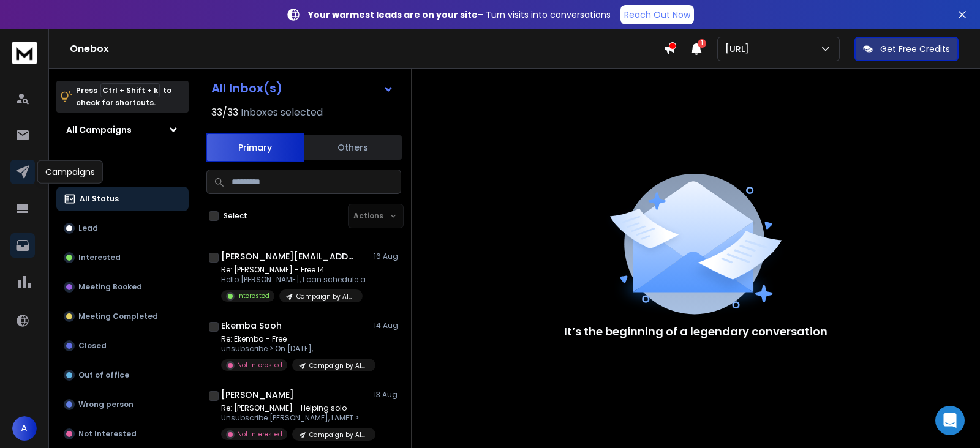 This screenshot has width=980, height=448. Describe the element at coordinates (122, 228) in the screenshot. I see `button: Lead` at that location.